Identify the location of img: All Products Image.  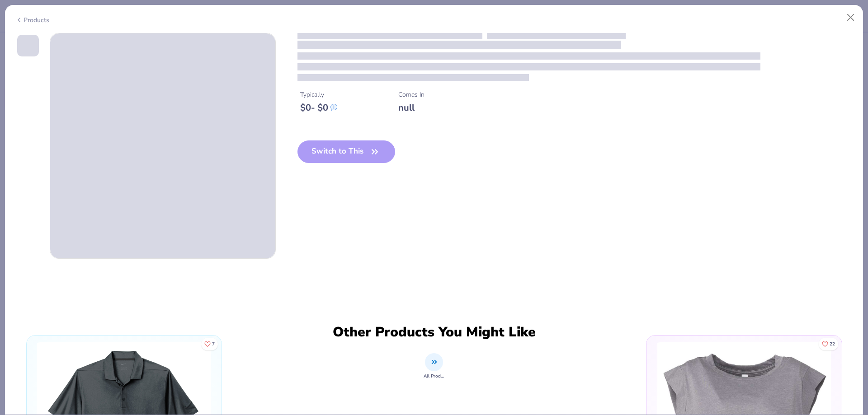
(434, 362).